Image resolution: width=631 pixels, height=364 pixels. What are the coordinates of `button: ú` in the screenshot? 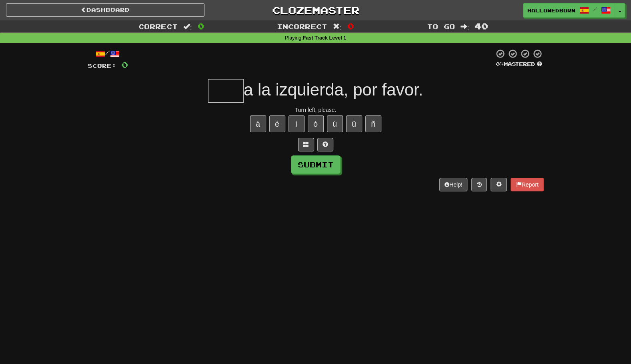 It's located at (335, 124).